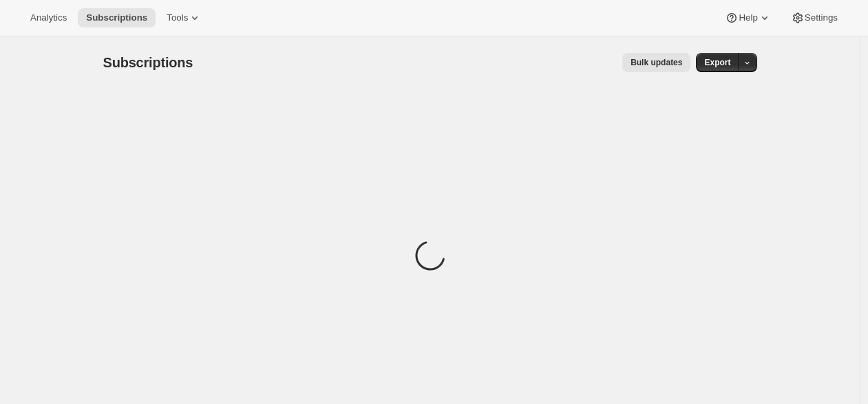 The image size is (868, 404). I want to click on button: Subscriptions, so click(116, 18).